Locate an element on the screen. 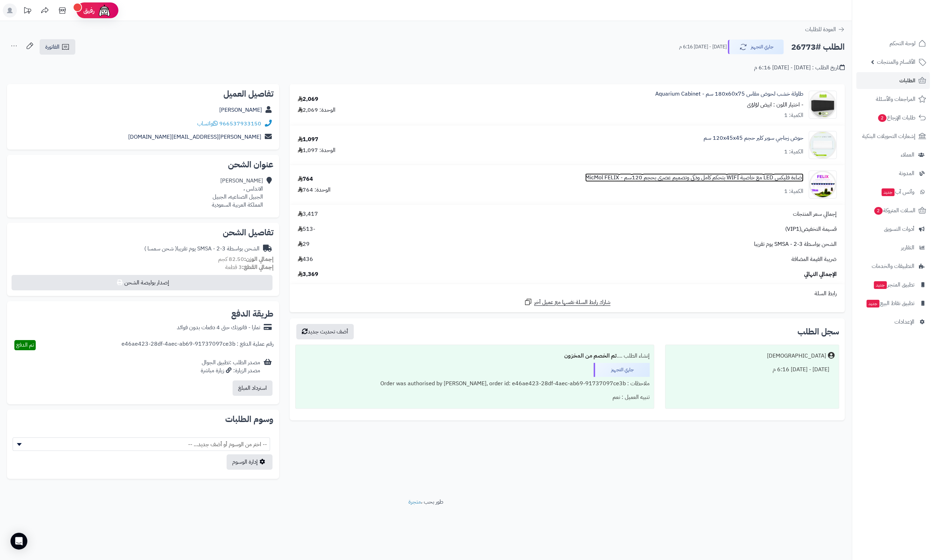  span: إجمالي سعر المنتجات is located at coordinates (814, 214).